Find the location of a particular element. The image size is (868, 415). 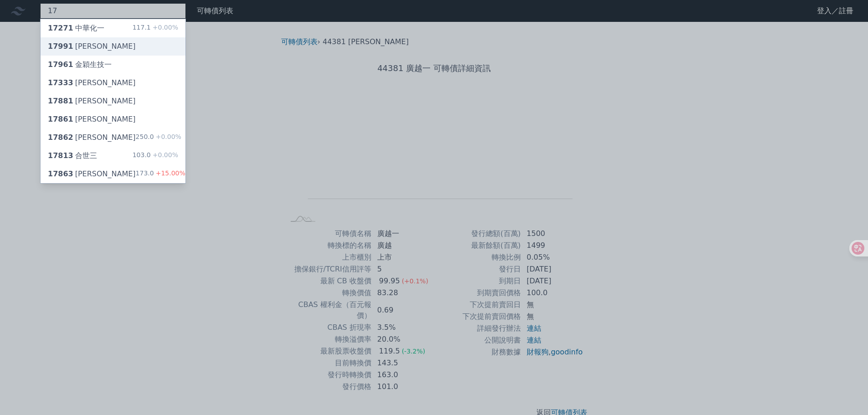

div: 117.1 is located at coordinates (156, 29).